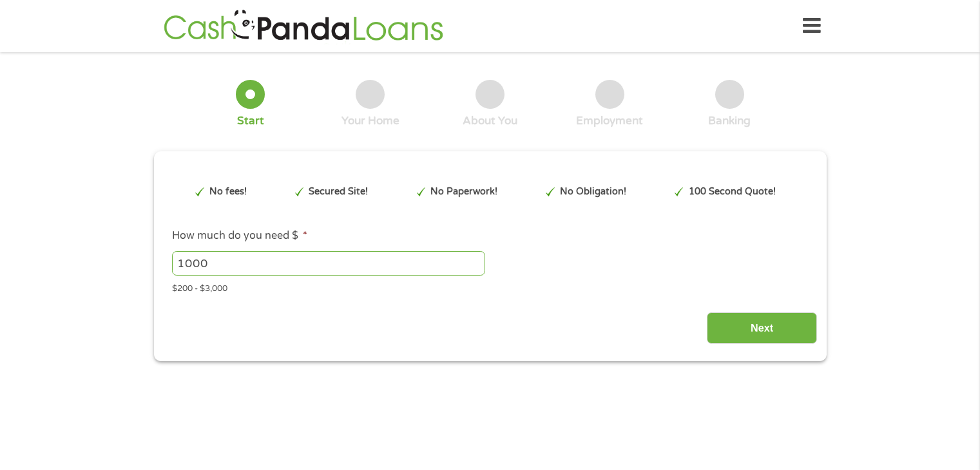 This screenshot has height=470, width=980. I want to click on p: Secured Site!, so click(338, 192).